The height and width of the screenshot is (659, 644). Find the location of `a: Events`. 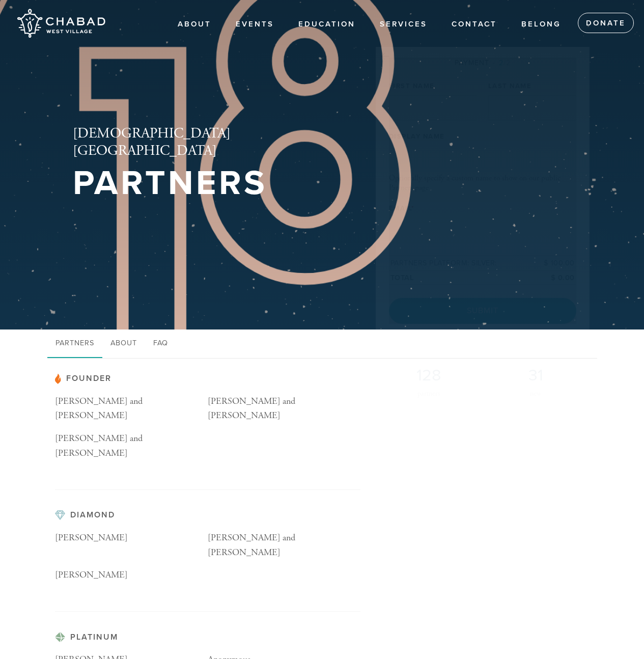

a: Events is located at coordinates (254, 24).